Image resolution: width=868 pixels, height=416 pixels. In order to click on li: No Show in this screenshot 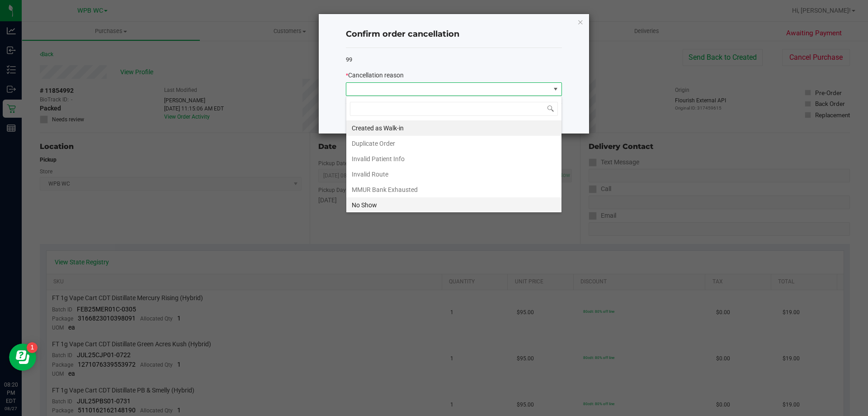, I will do `click(454, 205)`.